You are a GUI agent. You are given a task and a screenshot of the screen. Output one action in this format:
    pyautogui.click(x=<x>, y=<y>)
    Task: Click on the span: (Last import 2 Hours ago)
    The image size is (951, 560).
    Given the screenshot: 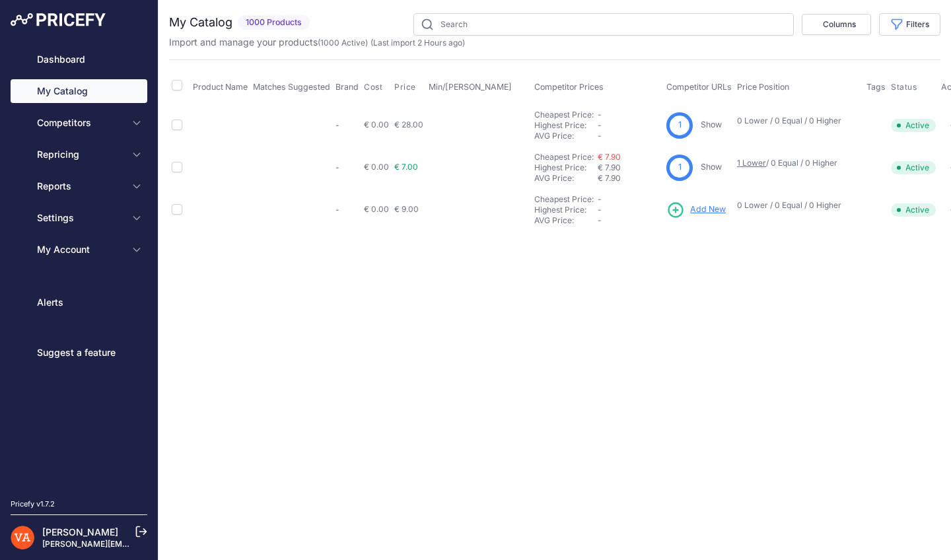 What is the action you would take?
    pyautogui.click(x=418, y=42)
    